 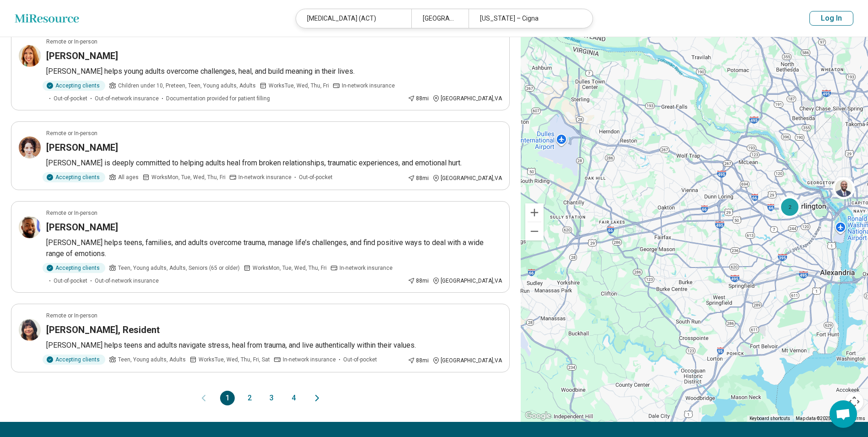 What do you see at coordinates (535, 231) in the screenshot?
I see `button: Zoom out` at bounding box center [535, 231].